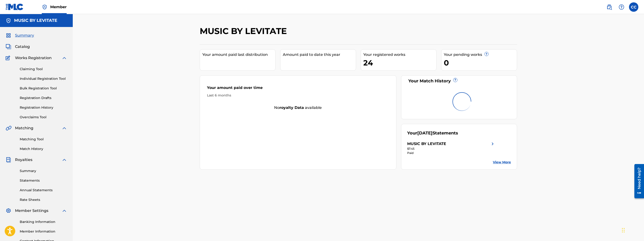 The width and height of the screenshot is (644, 241). I want to click on div: Chat Widget, so click(632, 229).